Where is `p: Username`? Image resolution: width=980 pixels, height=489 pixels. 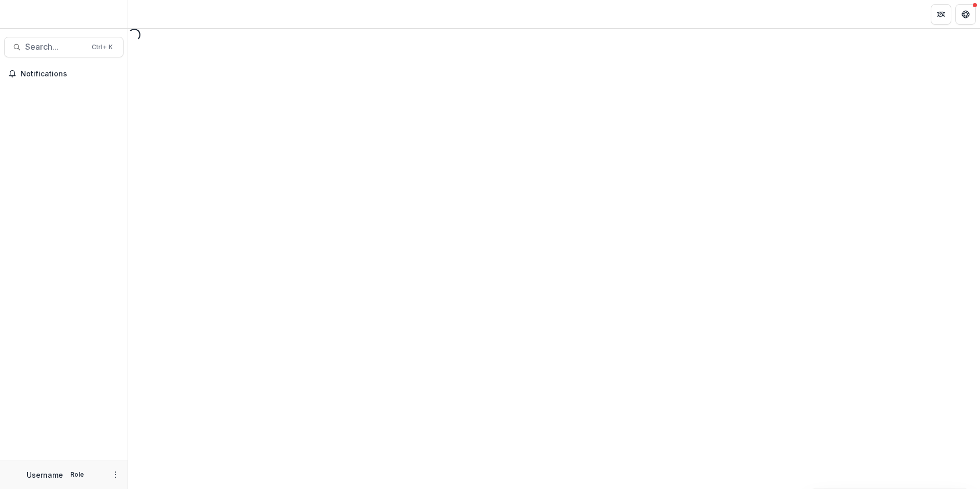 p: Username is located at coordinates (44, 475).